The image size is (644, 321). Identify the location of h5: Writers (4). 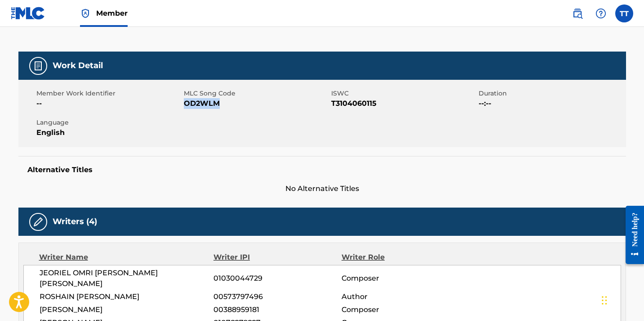
(75, 221).